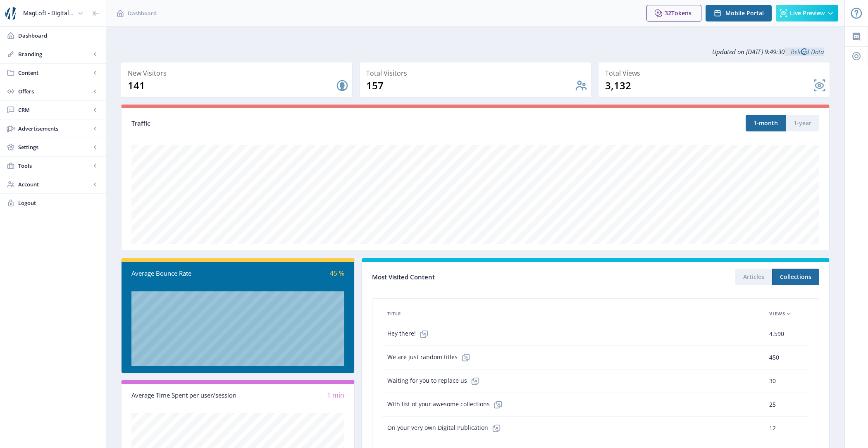 Image resolution: width=868 pixels, height=448 pixels. What do you see at coordinates (409, 334) in the screenshot?
I see `span: Hey there!` at bounding box center [409, 334].